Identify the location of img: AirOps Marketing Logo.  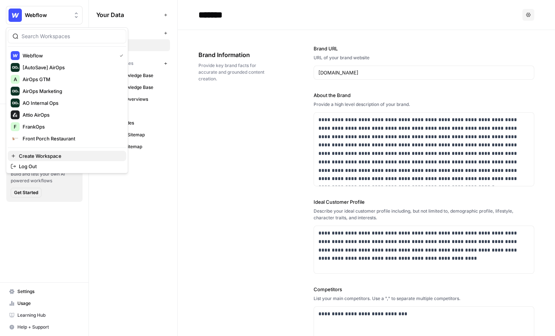
(15, 91).